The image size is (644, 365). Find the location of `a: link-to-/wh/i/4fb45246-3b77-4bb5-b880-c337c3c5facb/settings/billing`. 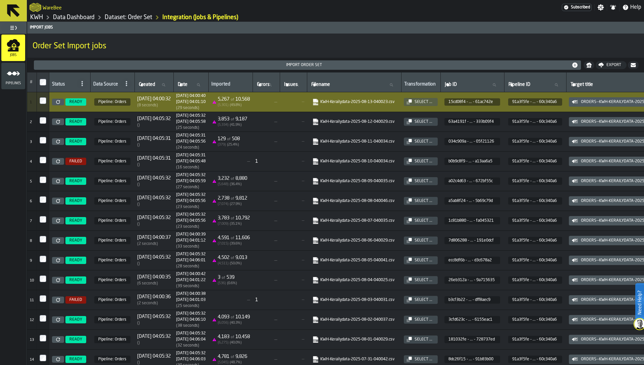

a: link-to-/wh/i/4fb45246-3b77-4bb5-b880-c337c3c5facb/settings/billing is located at coordinates (576, 7).